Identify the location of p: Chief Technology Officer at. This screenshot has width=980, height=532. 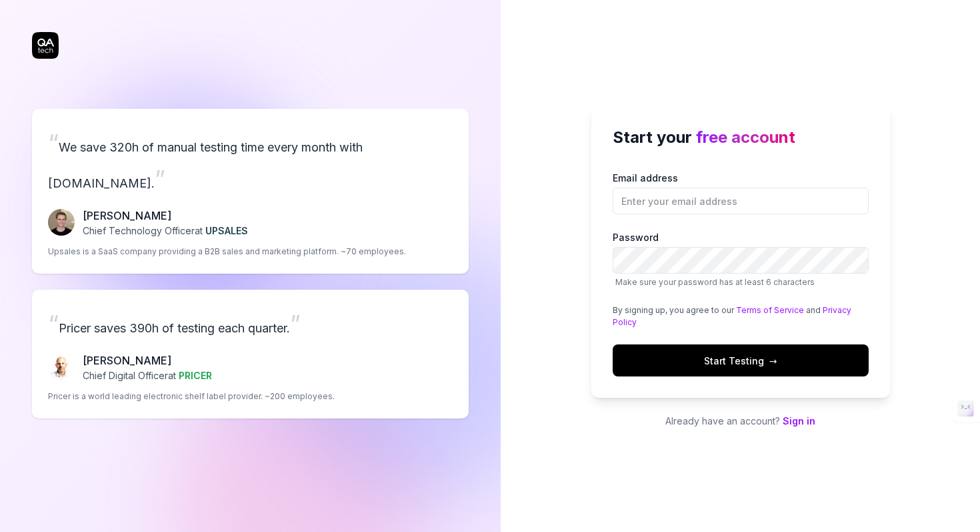
(165, 230).